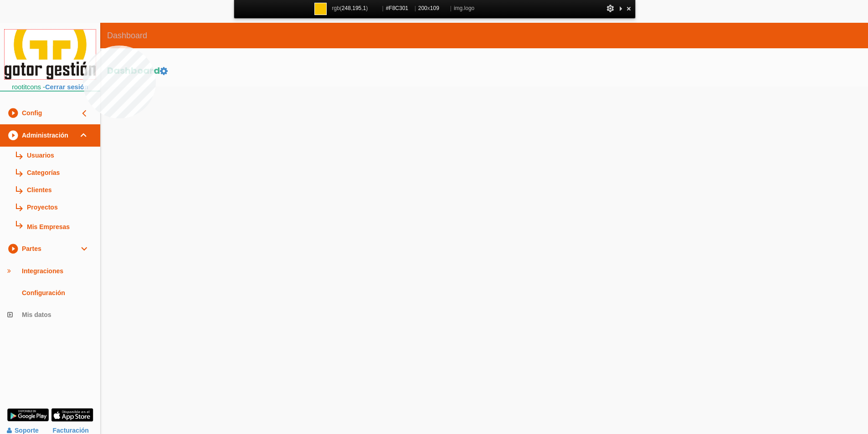  What do you see at coordinates (28, 415) in the screenshot?
I see `img: google-play.png` at bounding box center [28, 415].